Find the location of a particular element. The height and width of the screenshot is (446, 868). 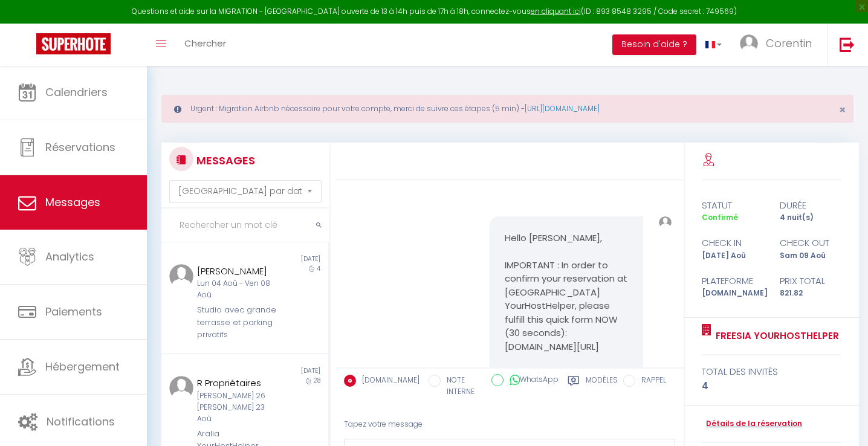

a: en cliquant ici is located at coordinates (556, 11).